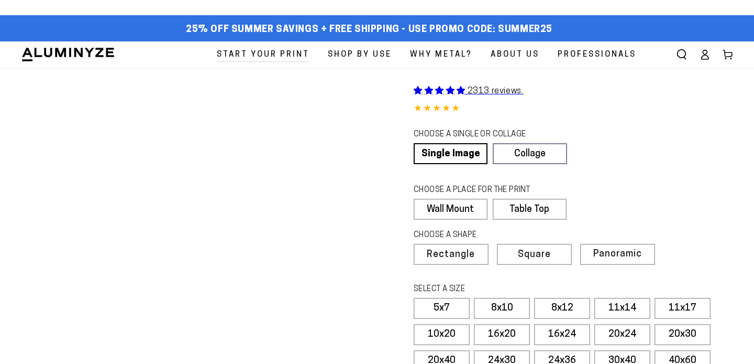  I want to click on a: About Us, so click(515, 54).